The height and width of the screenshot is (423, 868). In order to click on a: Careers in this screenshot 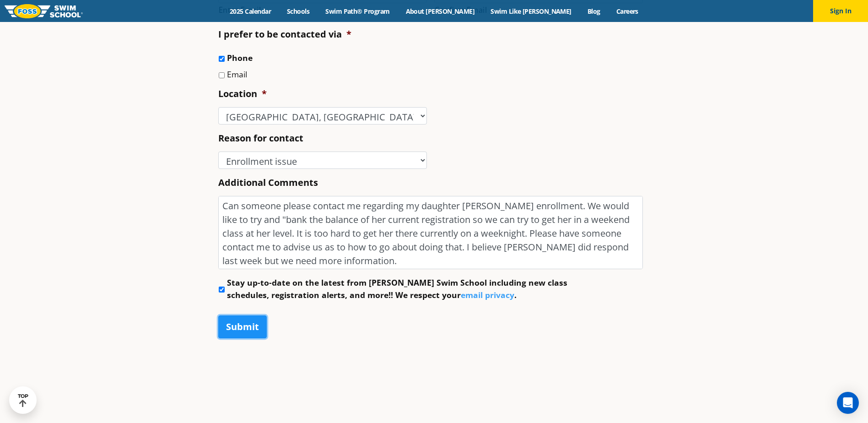, I will do `click(627, 11)`.